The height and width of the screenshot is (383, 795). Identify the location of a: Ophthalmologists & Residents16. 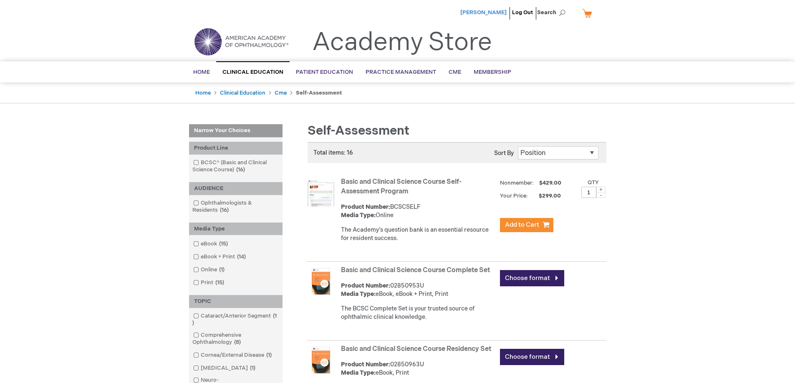
(236, 207).